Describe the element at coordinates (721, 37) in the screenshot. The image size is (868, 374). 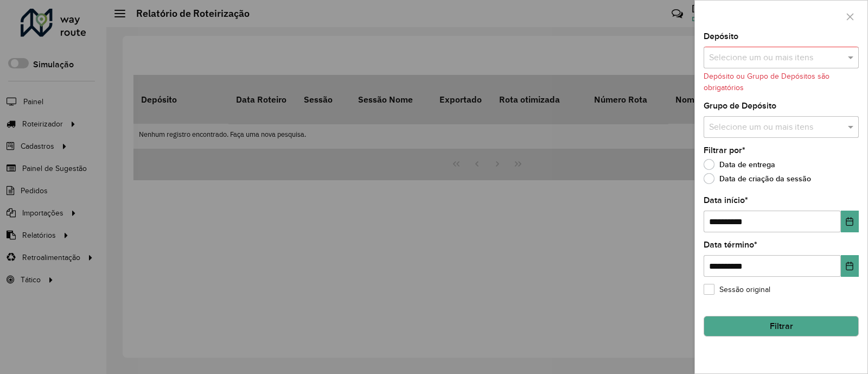
I see `label: Depósito` at that location.